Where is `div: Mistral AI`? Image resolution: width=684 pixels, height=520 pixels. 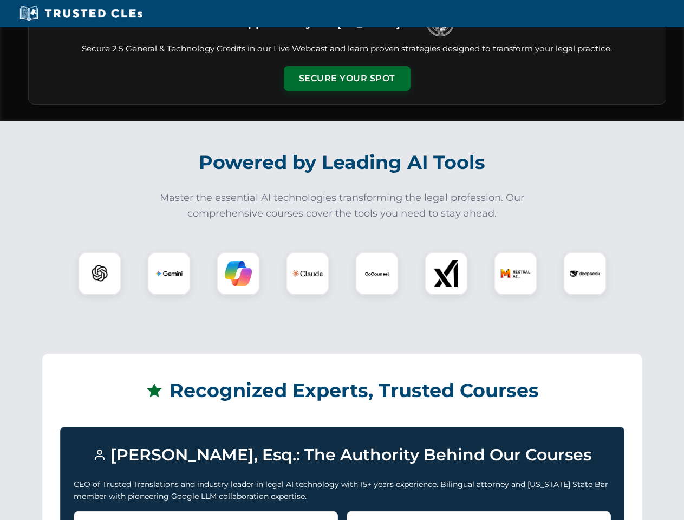
div: Mistral AI is located at coordinates (515, 273).